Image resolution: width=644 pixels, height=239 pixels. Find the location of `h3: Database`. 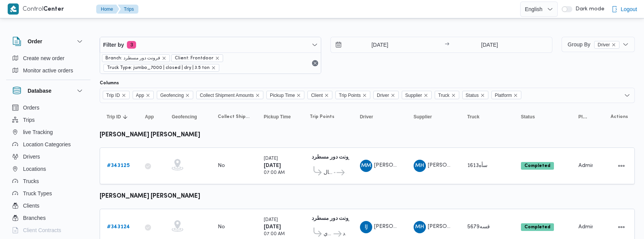

h3: Database is located at coordinates (39, 91).